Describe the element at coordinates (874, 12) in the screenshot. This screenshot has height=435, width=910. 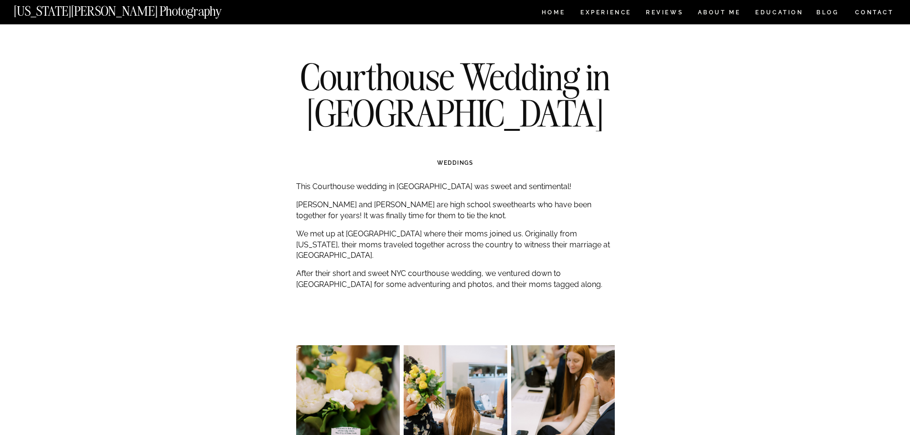
I see `a: CONTACT` at that location.